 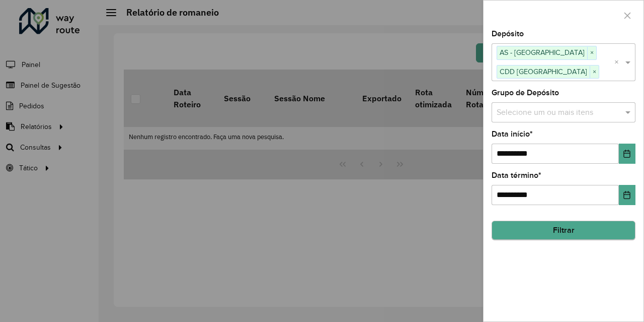 What do you see at coordinates (525, 92) in the screenshot?
I see `label: Grupo de Depósito` at bounding box center [525, 92].